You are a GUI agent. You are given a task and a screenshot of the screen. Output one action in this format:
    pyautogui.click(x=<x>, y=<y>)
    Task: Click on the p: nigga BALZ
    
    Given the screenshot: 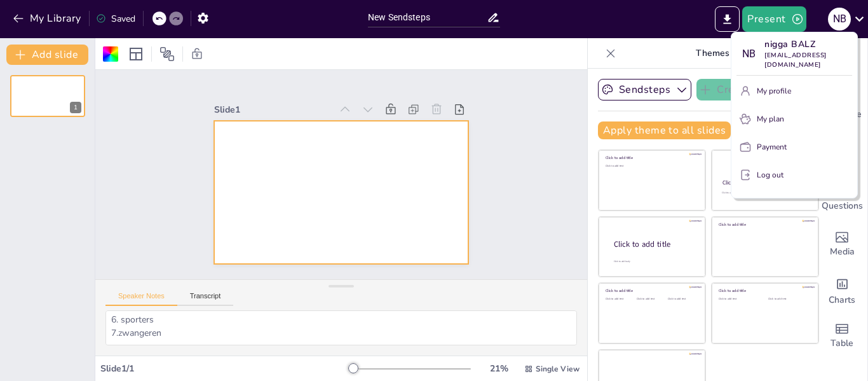 What is the action you would take?
    pyautogui.click(x=808, y=44)
    